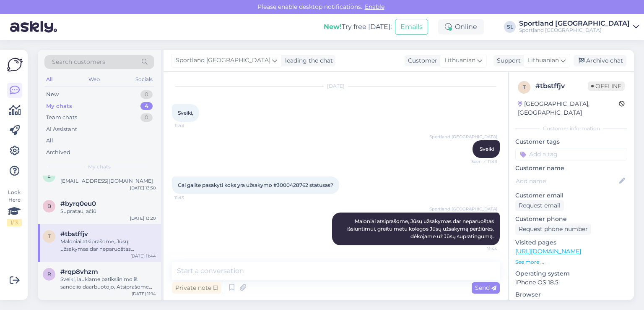  What do you see at coordinates (79, 272) in the screenshot?
I see `span: #rqp8vhzm` at bounding box center [79, 272].